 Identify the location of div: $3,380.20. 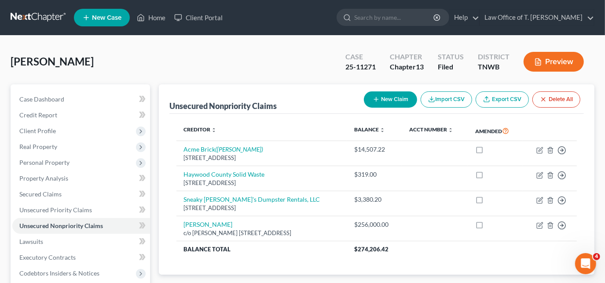
(374, 200).